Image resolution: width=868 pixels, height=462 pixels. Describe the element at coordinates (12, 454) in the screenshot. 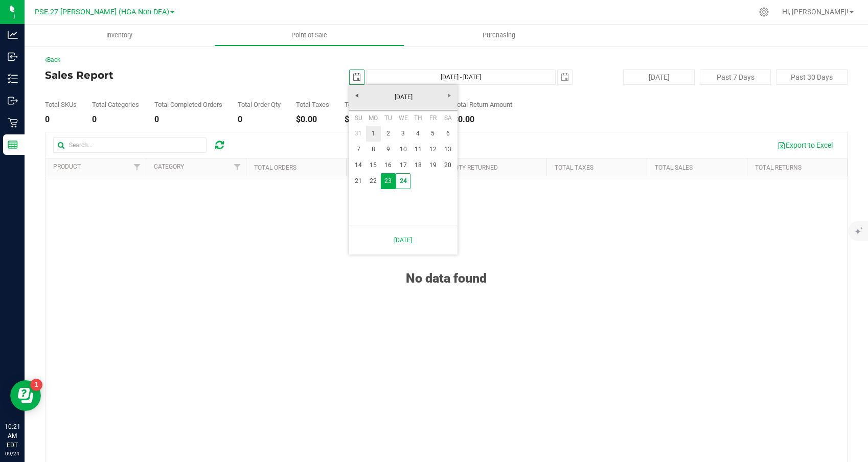

I see `p: 09/24` at that location.